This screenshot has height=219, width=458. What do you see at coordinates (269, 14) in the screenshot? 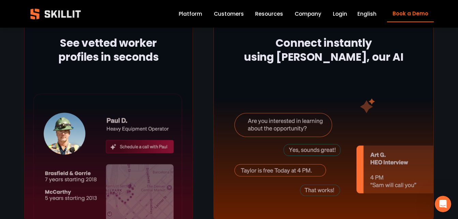
I see `span: Resources` at bounding box center [269, 14].